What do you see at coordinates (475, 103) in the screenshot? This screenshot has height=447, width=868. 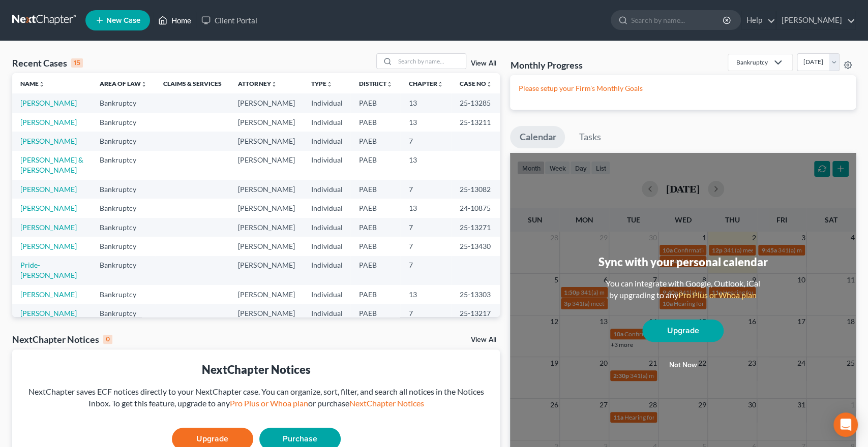 I see `td: 25-13285` at bounding box center [475, 103].